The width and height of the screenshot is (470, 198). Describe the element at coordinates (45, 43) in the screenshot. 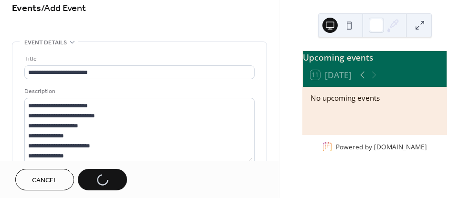

I see `span: Event details` at that location.